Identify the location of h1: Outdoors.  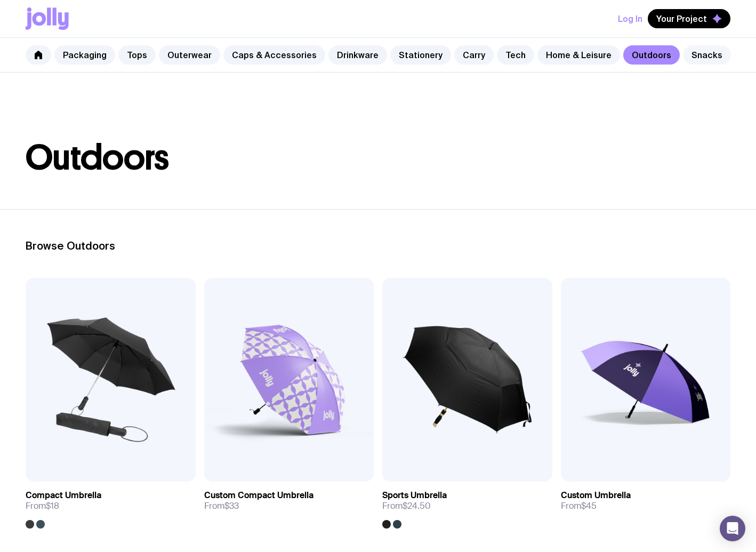
(378, 158).